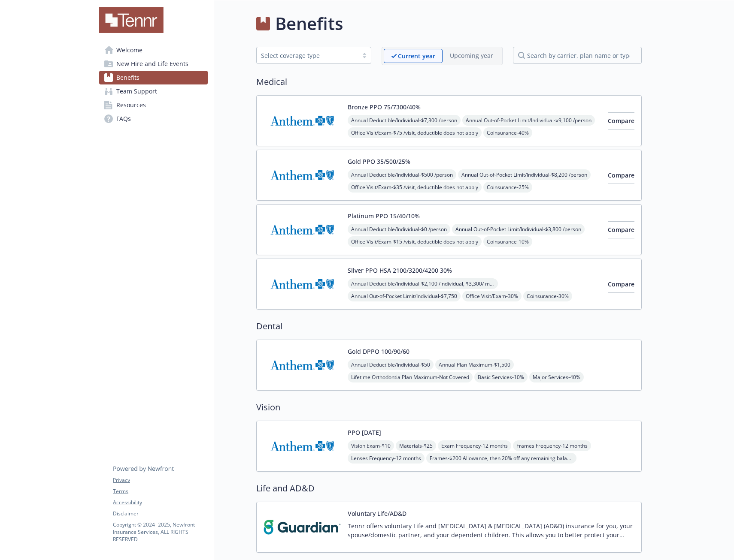 The width and height of the screenshot is (734, 560). What do you see at coordinates (128, 78) in the screenshot?
I see `span: Benefits` at bounding box center [128, 78].